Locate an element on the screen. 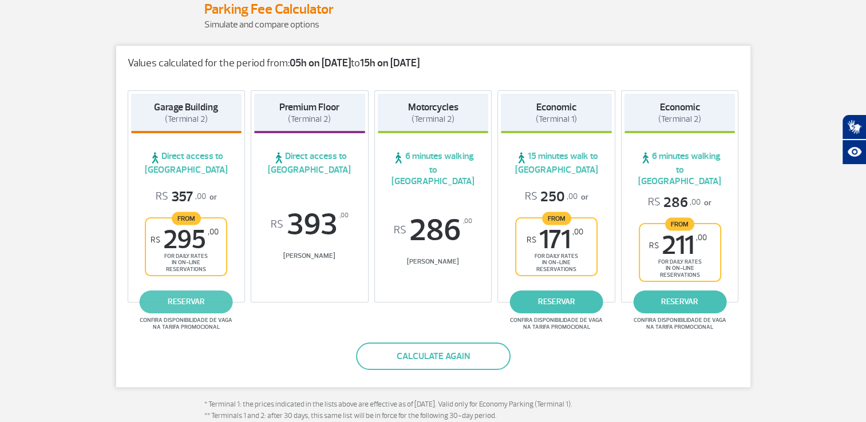  span: 250 is located at coordinates (551, 197).